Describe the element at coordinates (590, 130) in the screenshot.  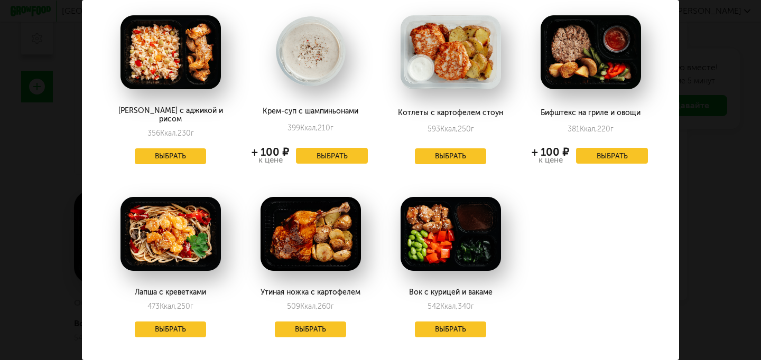
I see `div: 381 220` at that location.